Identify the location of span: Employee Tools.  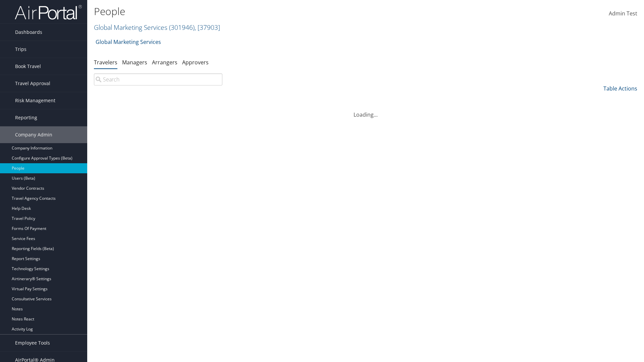
(32, 343).